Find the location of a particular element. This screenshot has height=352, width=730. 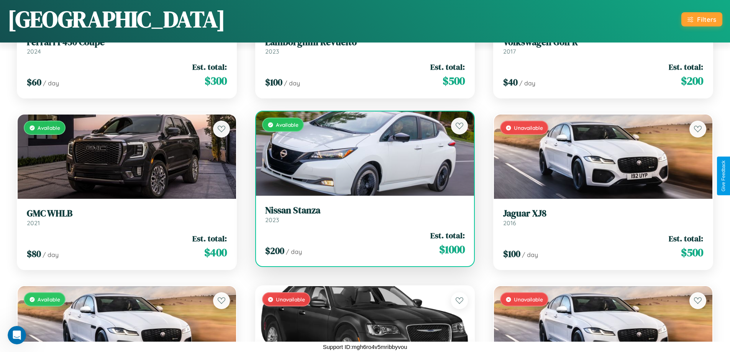

span: 2016 is located at coordinates (510, 223).